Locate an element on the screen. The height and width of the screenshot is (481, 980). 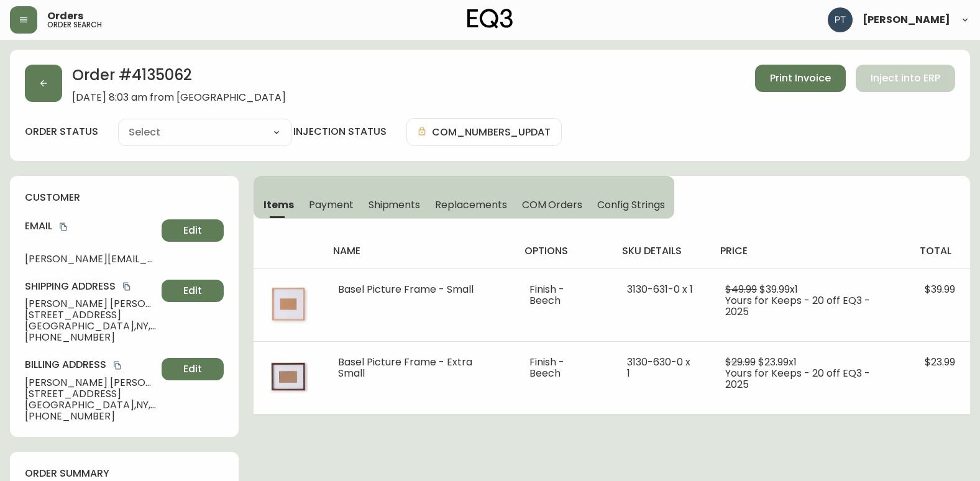
span: $39.99 is located at coordinates (940, 290).